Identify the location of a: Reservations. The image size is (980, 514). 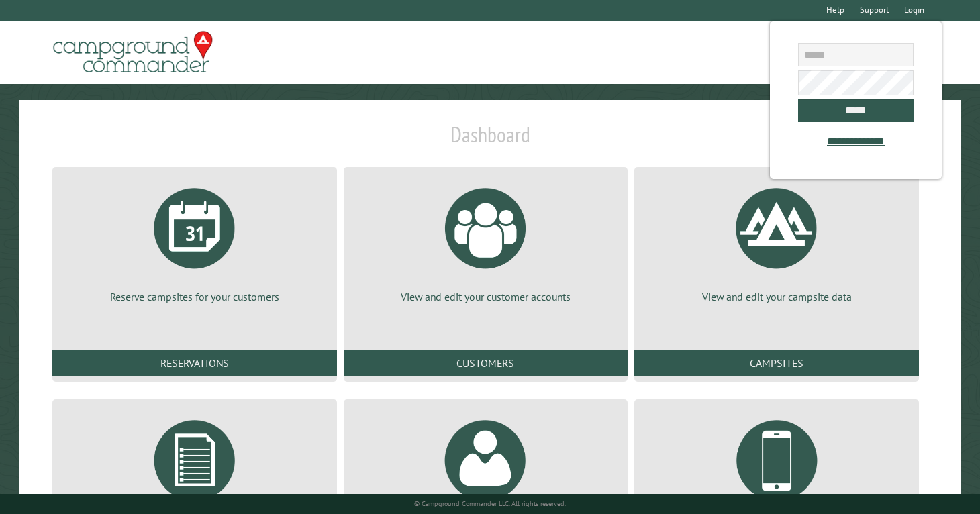
(195, 363).